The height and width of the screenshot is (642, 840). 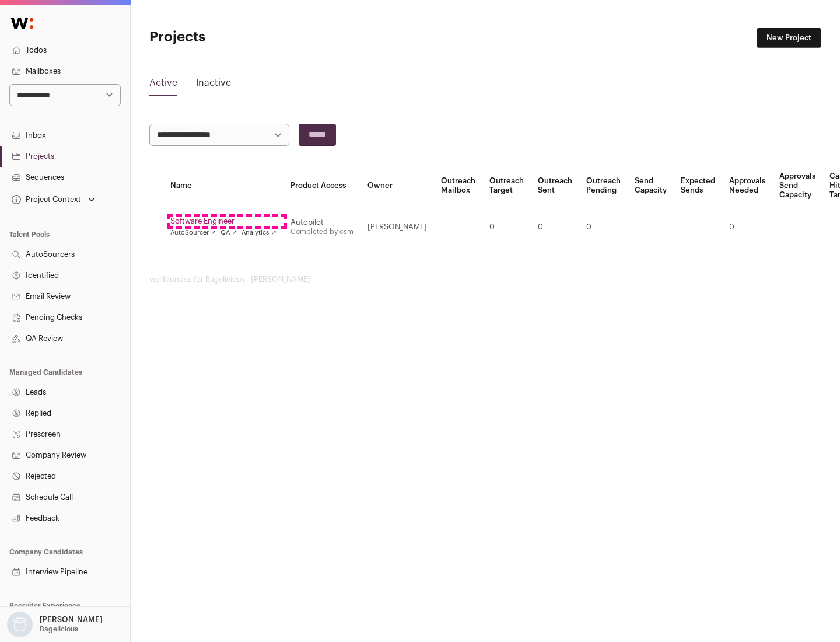 I want to click on a: QA ↗, so click(x=229, y=233).